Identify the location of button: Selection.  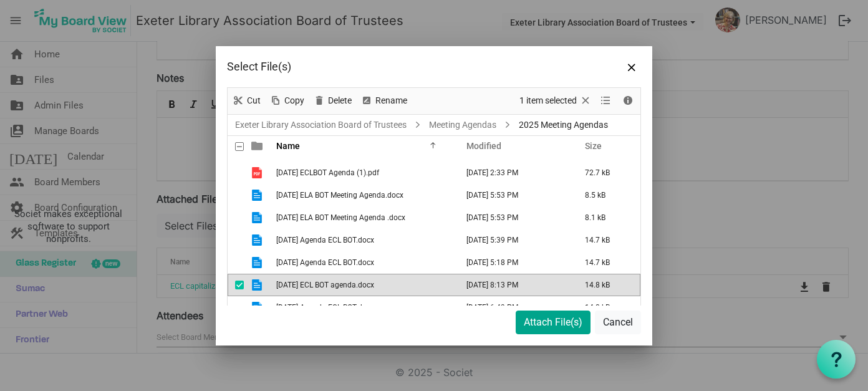
(556, 100).